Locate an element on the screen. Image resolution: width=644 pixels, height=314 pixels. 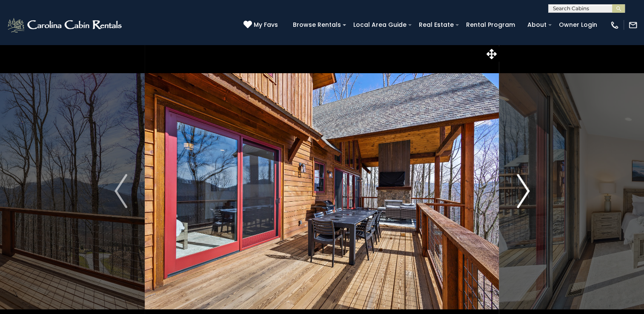
a: Rental Program is located at coordinates (490, 25).